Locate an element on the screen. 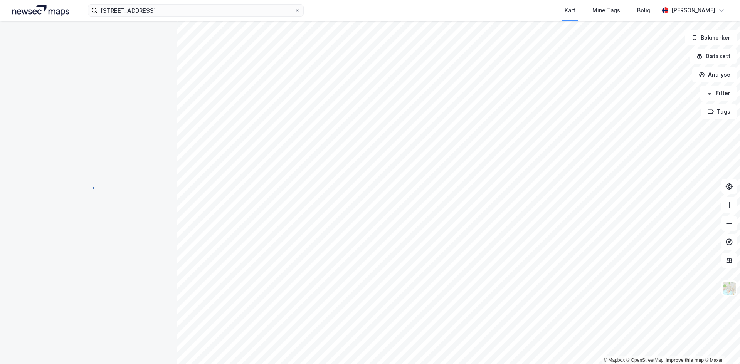 Image resolution: width=740 pixels, height=364 pixels. div: Mine Tags is located at coordinates (606, 10).